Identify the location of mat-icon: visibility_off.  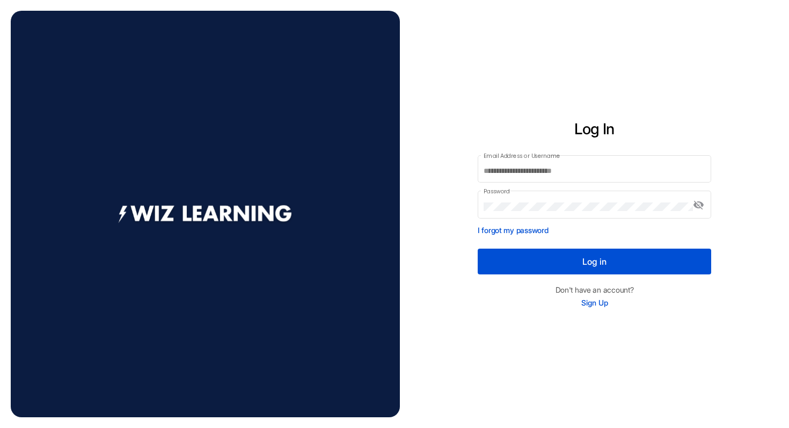
(700, 205).